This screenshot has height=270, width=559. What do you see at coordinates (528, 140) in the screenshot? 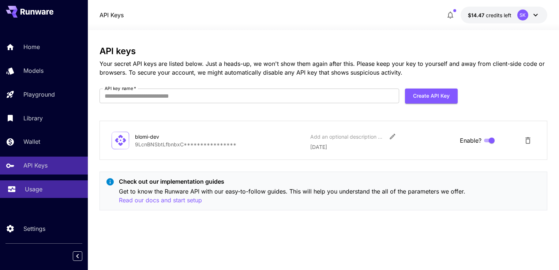
I see `button: Delete API Key` at bounding box center [528, 140].